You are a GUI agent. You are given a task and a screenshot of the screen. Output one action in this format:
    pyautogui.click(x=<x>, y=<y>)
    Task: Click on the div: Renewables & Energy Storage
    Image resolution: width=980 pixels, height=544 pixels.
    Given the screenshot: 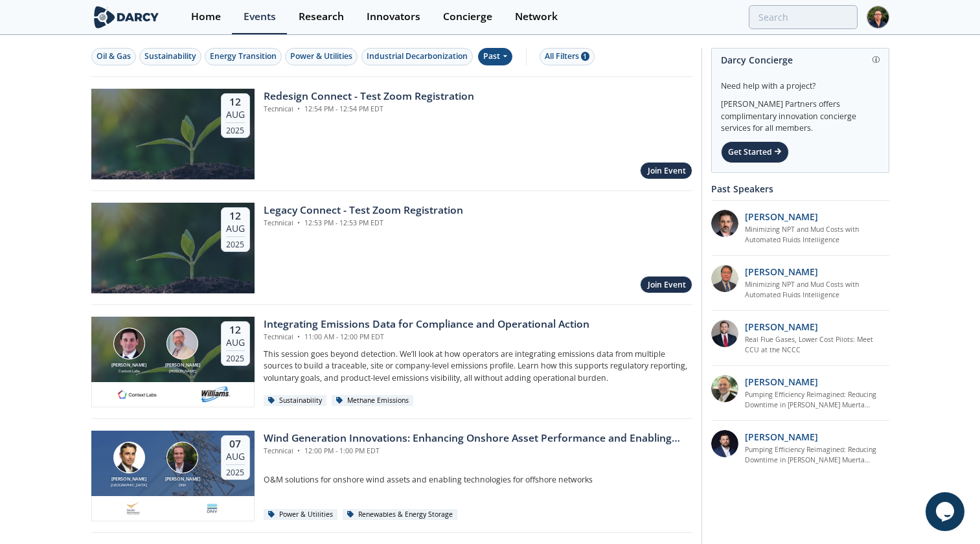 What is the action you would take?
    pyautogui.click(x=400, y=515)
    